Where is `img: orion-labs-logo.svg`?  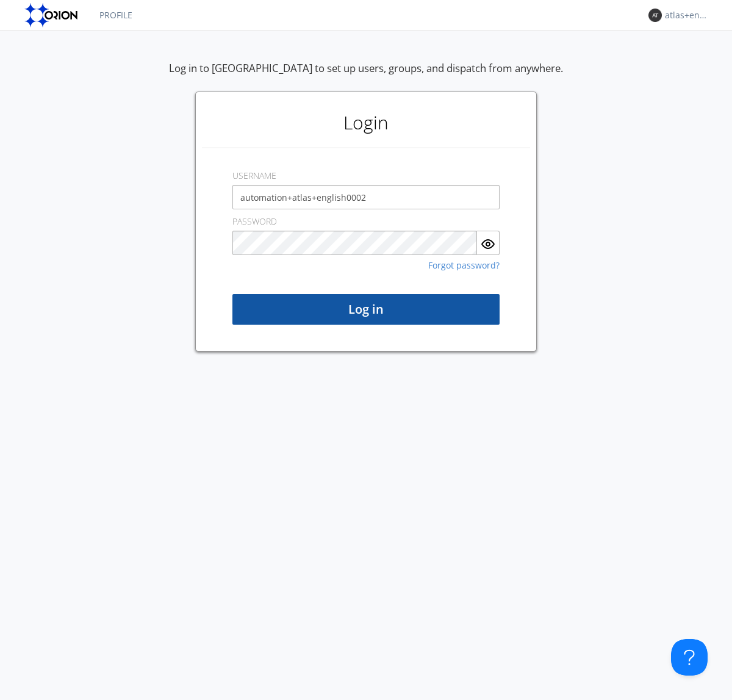 img: orion-labs-logo.svg is located at coordinates (52, 15).